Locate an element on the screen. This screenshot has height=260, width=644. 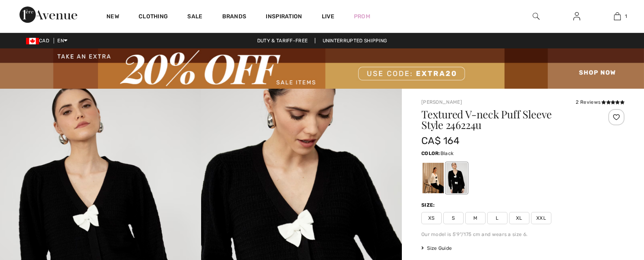
a: Brands is located at coordinates (235, 17).